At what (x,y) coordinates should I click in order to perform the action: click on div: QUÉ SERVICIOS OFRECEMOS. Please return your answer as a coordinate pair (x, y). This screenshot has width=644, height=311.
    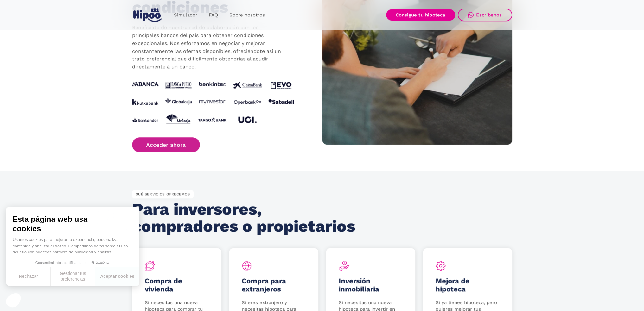
    Looking at the image, I should click on (163, 194).